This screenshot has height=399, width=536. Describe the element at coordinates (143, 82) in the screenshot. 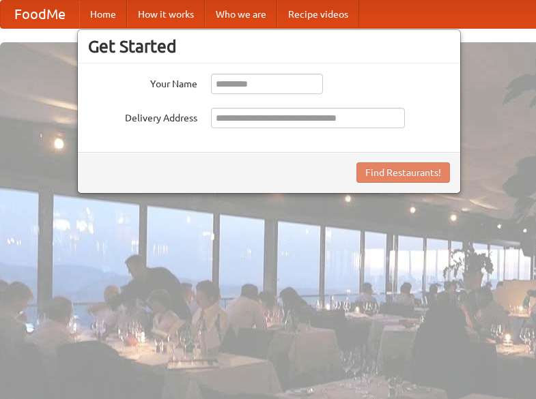

I see `label: Your Name` at that location.